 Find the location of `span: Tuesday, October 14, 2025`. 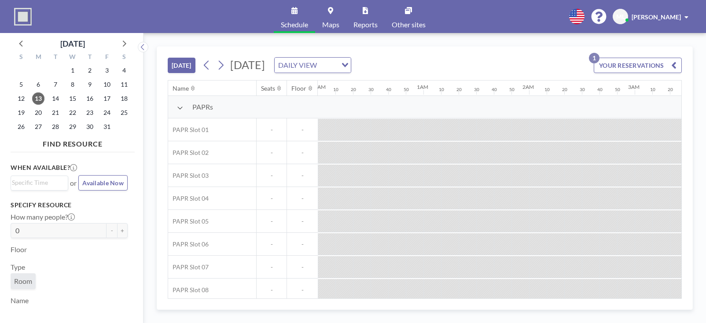

span: Tuesday, October 14, 2025 is located at coordinates (55, 99).